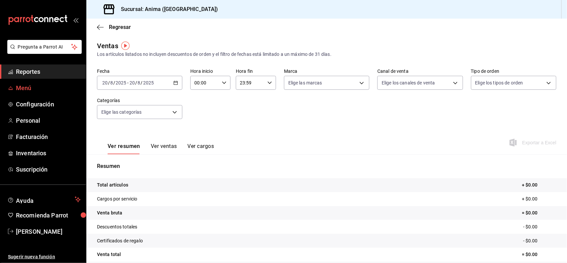 The height and width of the screenshot is (263, 567). I want to click on span: Ayuda, so click(44, 199).